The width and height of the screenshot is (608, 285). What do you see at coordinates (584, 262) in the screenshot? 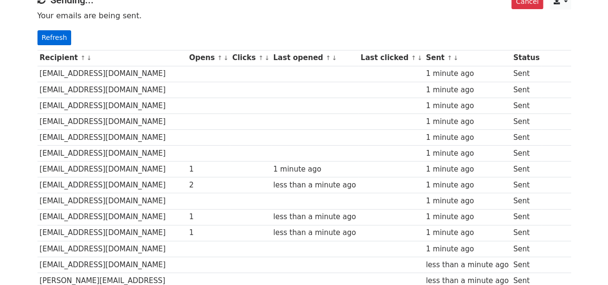
I see `div: Chat Widget` at bounding box center [584, 262].